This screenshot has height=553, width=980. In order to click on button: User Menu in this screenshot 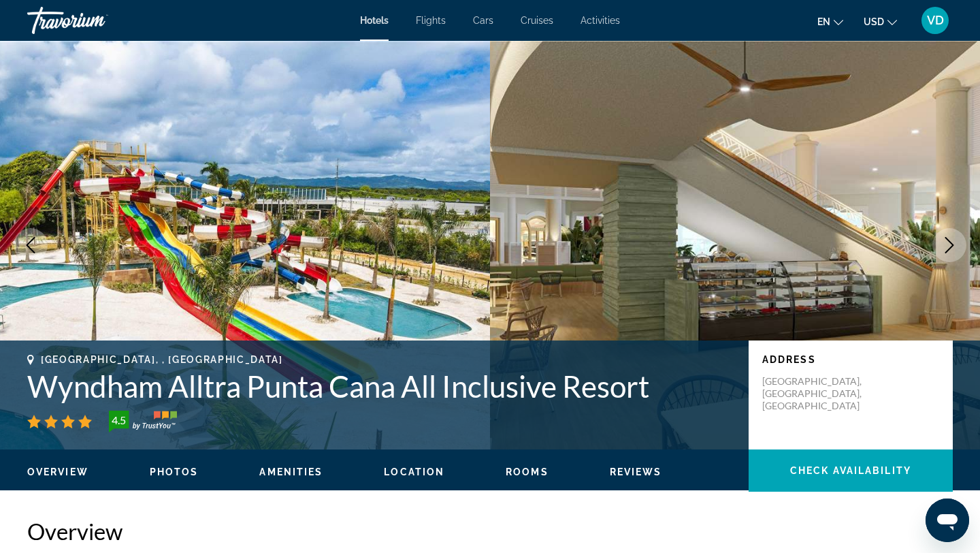, I will do `click(935, 21)`.